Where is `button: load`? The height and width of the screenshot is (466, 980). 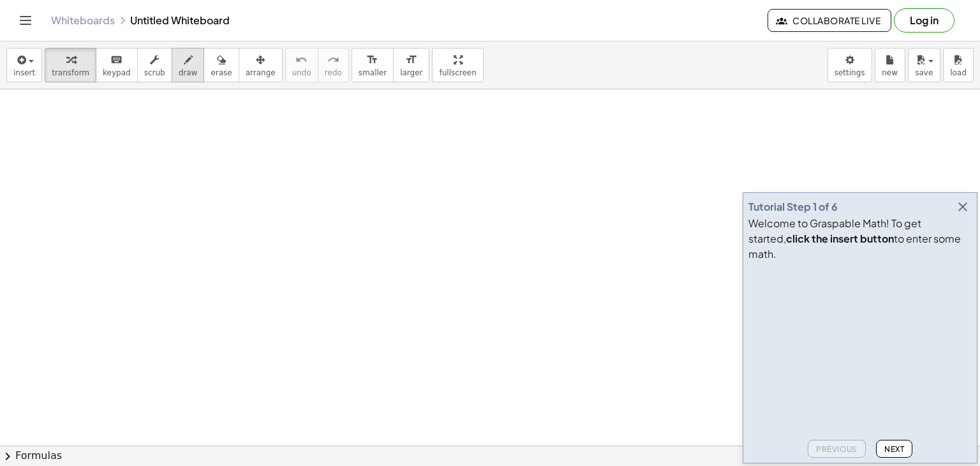 button: load is located at coordinates (958, 65).